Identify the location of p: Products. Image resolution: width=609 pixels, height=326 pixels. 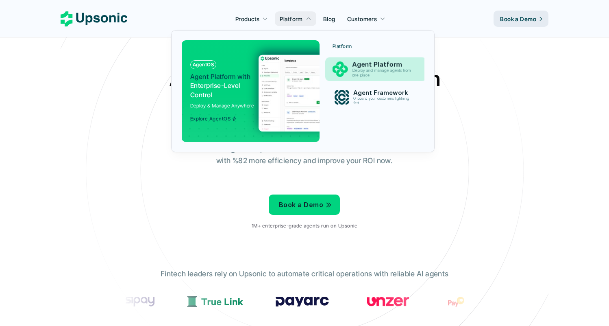
(247, 19).